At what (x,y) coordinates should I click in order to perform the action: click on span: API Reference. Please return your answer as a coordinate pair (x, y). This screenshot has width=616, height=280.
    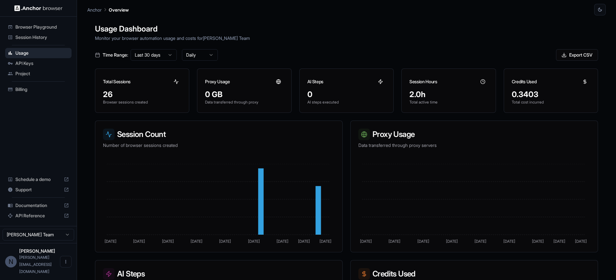
    Looking at the image, I should click on (38, 215).